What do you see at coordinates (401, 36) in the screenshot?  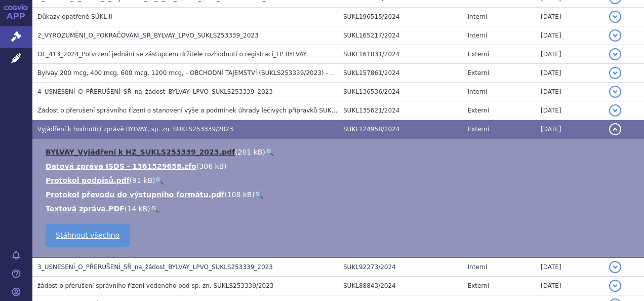 I see `td: SUKL165217/2024` at bounding box center [401, 36].